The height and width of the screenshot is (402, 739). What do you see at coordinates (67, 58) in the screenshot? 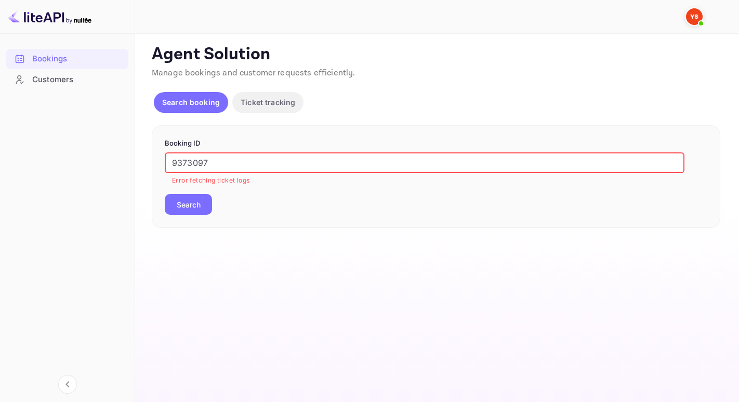
I see `a: Bookings` at bounding box center [67, 58].